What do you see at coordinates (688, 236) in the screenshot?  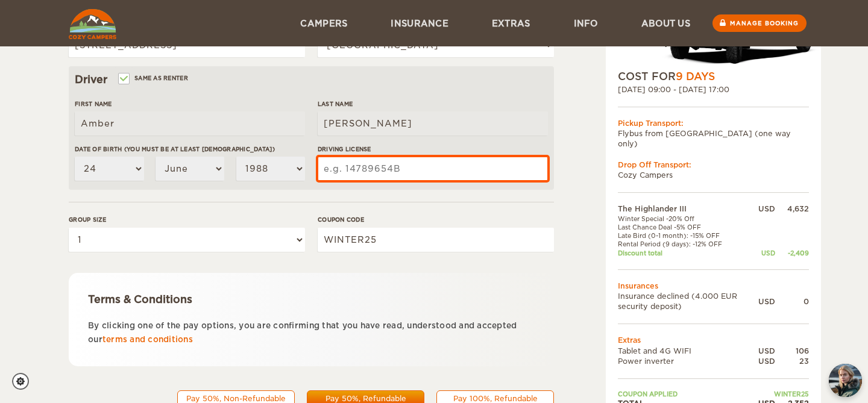 I see `td: Late Bird (0-1 month): -15% OFF` at bounding box center [688, 236].